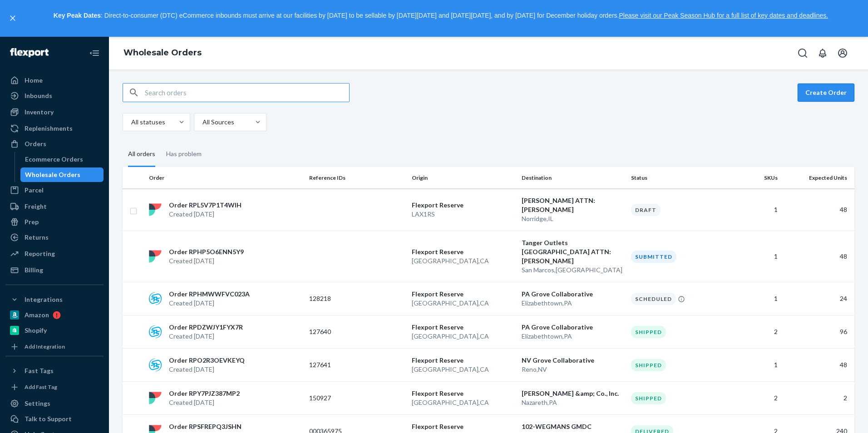 The height and width of the screenshot is (433, 868). What do you see at coordinates (54, 270) in the screenshot?
I see `a: Billing` at bounding box center [54, 270].